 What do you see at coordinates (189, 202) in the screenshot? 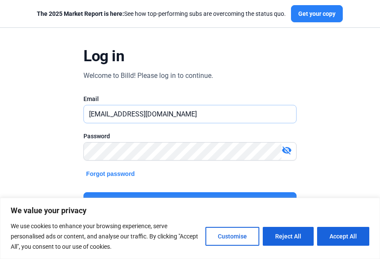
I see `button: Log in` at bounding box center [189, 202].